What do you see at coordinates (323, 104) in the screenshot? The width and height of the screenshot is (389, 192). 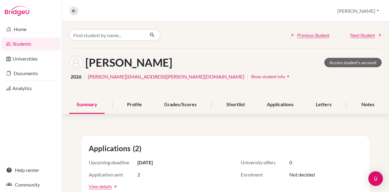 I see `div: Letters` at bounding box center [323, 104].